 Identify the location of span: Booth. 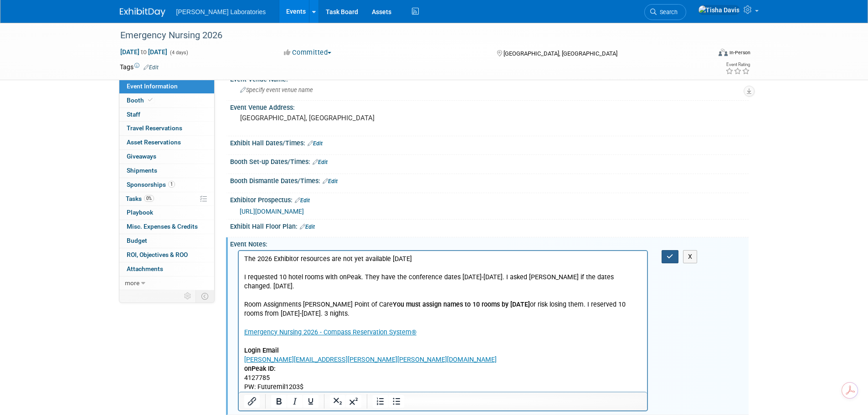
(140, 101).